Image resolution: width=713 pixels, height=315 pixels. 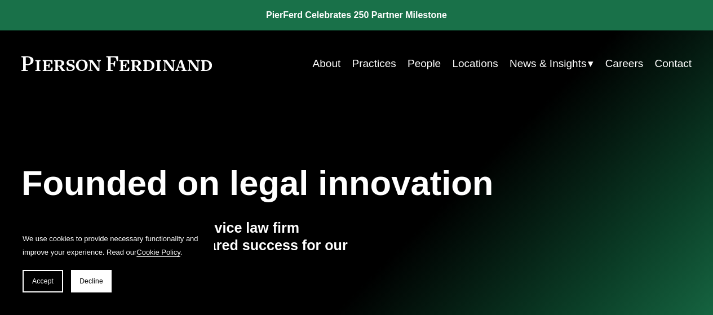 I want to click on button: Accept, so click(x=43, y=281).